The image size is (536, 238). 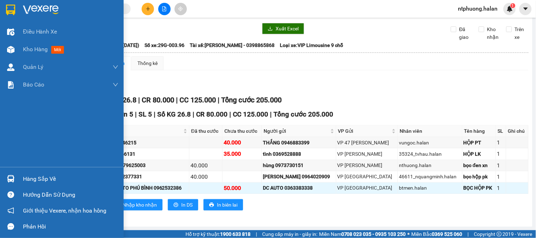 What do you see at coordinates (501, 131) in the screenshot?
I see `th: SL` at bounding box center [501, 131].